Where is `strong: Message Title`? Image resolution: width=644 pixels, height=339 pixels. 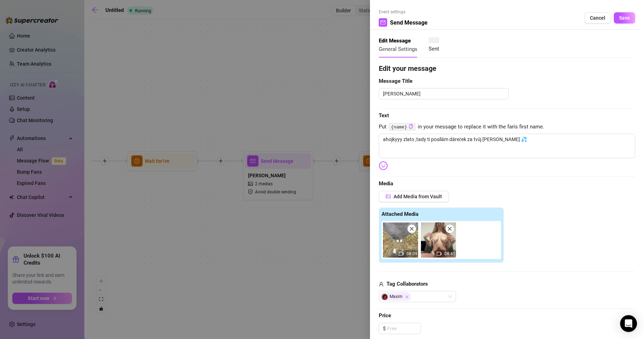 strong: Message Title is located at coordinates (395, 81).